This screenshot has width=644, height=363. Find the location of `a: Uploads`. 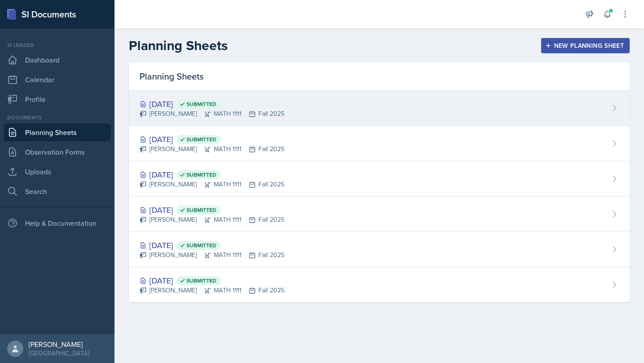

a: Uploads is located at coordinates (57, 172).